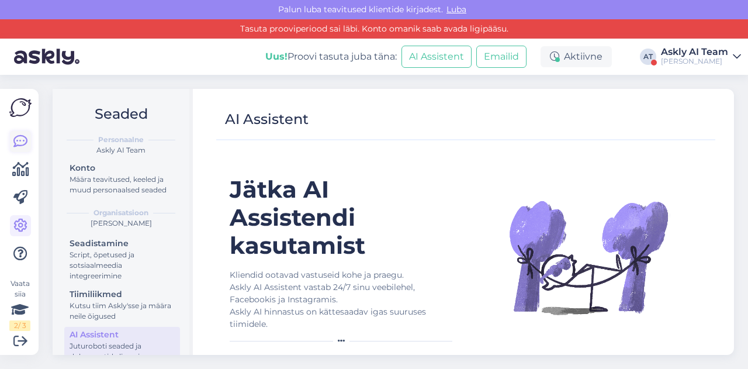  I want to click on a: AI AssistentJuturoboti seaded ja dokumentide lisamine, so click(122, 345).